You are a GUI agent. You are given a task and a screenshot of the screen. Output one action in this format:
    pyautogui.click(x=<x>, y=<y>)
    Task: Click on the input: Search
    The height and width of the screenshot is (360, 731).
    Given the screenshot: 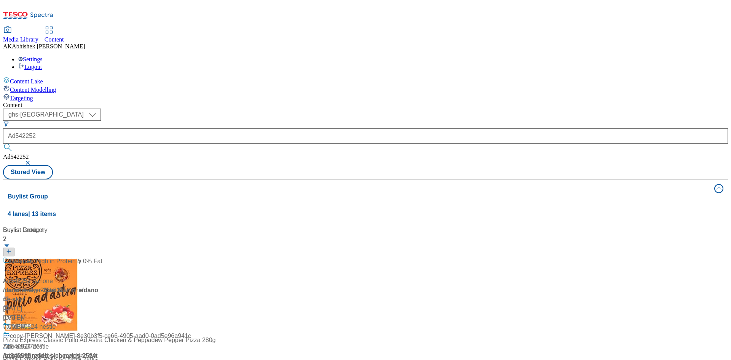 What is the action you would take?
    pyautogui.click(x=365, y=136)
    